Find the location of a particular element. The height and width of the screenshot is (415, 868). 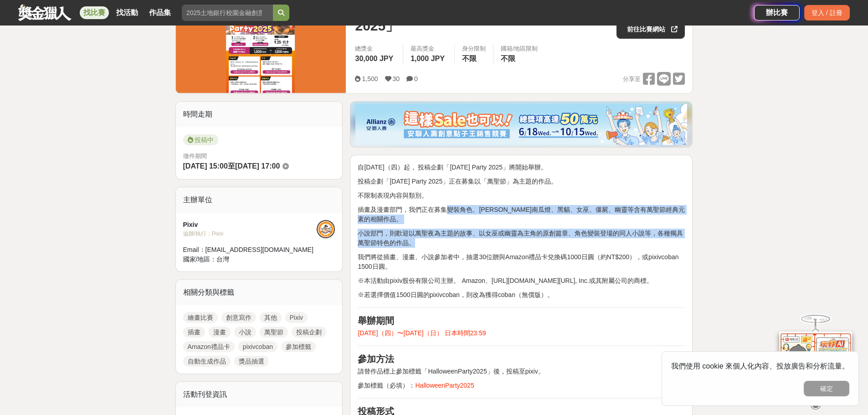

a: 萬聖節 is located at coordinates (274, 332).